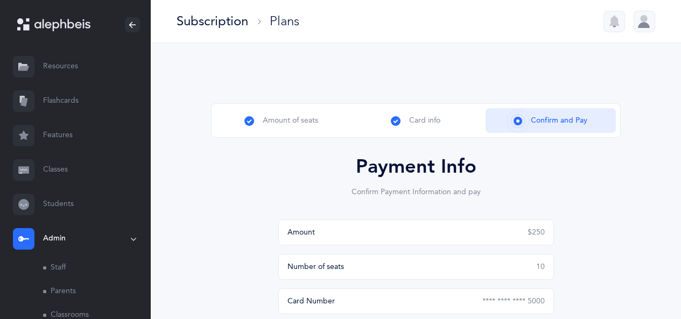 The image size is (681, 319). Describe the element at coordinates (537, 233) in the screenshot. I see `span: $250` at that location.